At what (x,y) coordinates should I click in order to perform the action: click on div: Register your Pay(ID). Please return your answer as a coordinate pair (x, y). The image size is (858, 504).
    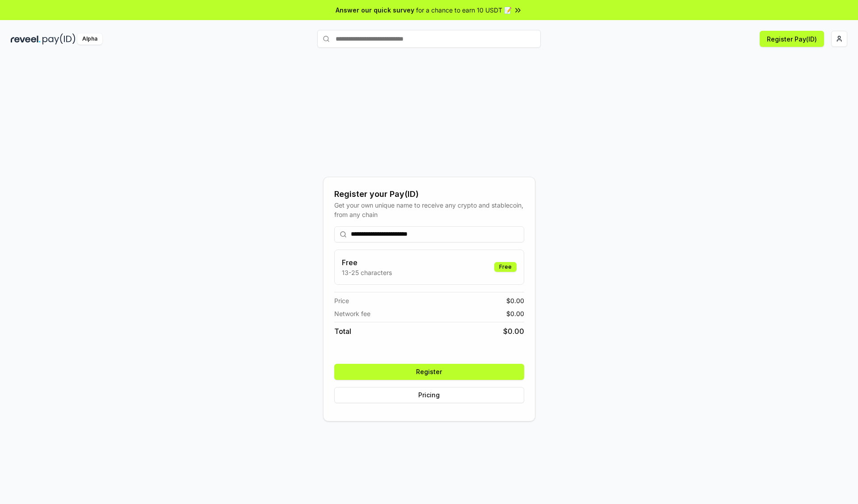
    Looking at the image, I should click on (429, 194).